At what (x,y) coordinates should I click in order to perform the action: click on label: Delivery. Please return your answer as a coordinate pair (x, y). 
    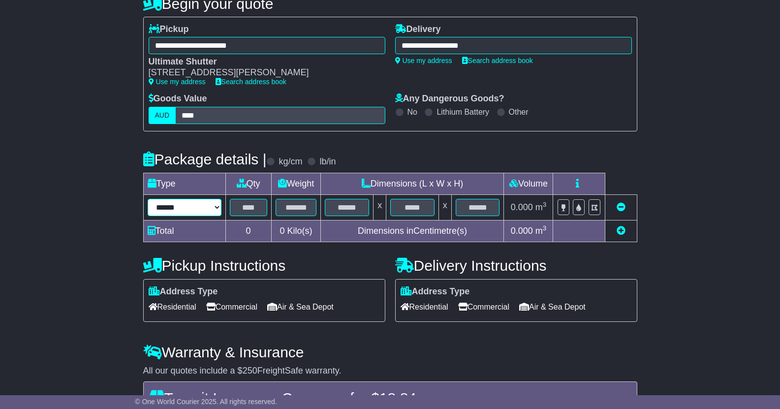
    Looking at the image, I should click on (418, 30).